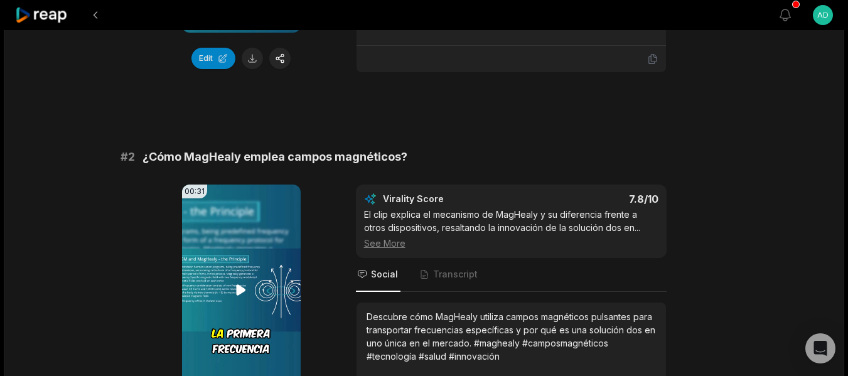 This screenshot has height=376, width=848. I want to click on div: Virality Score, so click(450, 199).